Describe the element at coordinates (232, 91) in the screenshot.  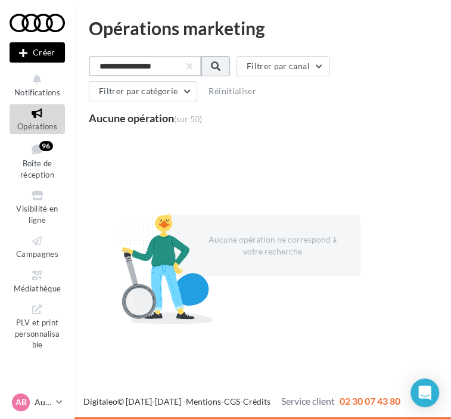
I see `button: Réinitialiser` at that location.